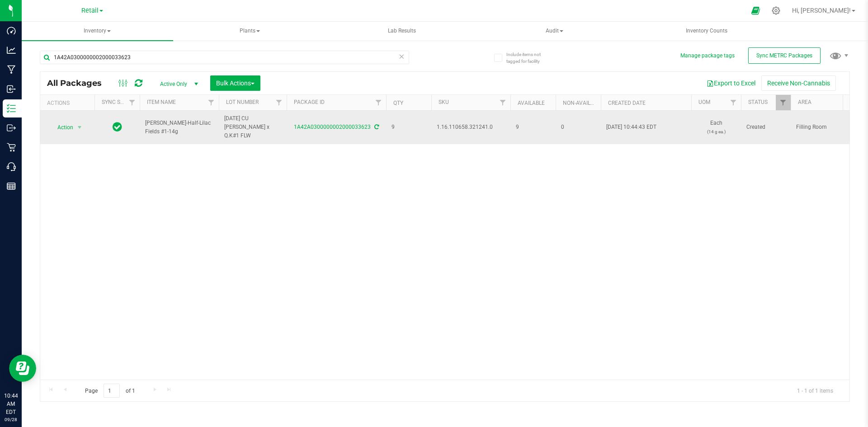 This screenshot has height=427, width=868. Describe the element at coordinates (805, 102) in the screenshot. I see `a: Area` at that location.